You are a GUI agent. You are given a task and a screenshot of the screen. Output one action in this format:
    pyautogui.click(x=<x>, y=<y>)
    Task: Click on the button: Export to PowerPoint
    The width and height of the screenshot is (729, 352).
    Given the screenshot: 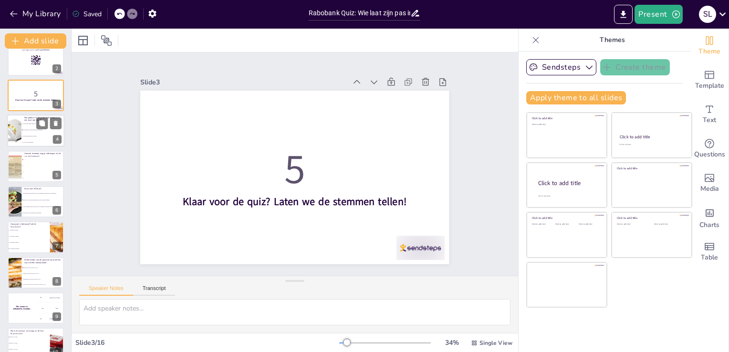 What is the action you would take?
    pyautogui.click(x=623, y=14)
    